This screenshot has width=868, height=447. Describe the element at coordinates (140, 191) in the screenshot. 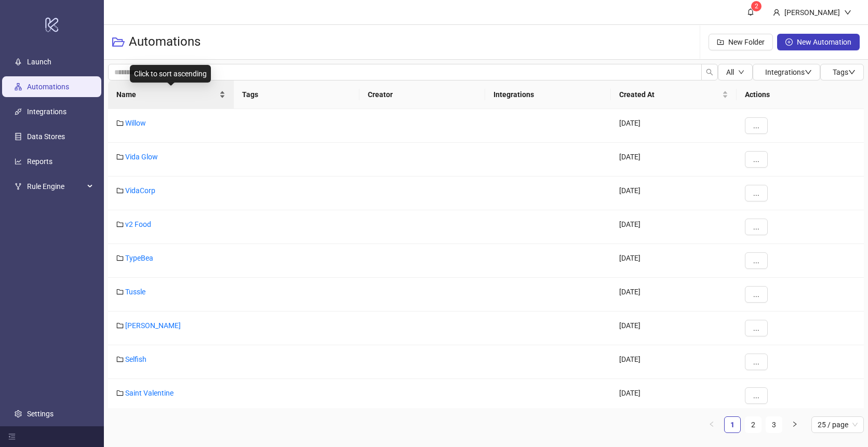

I see `a: VidaCorp` at that location.